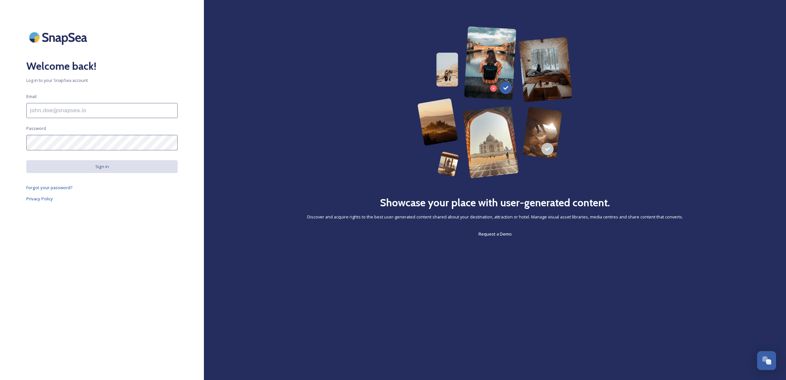 The image size is (786, 380). I want to click on a: Request a Demo, so click(495, 234).